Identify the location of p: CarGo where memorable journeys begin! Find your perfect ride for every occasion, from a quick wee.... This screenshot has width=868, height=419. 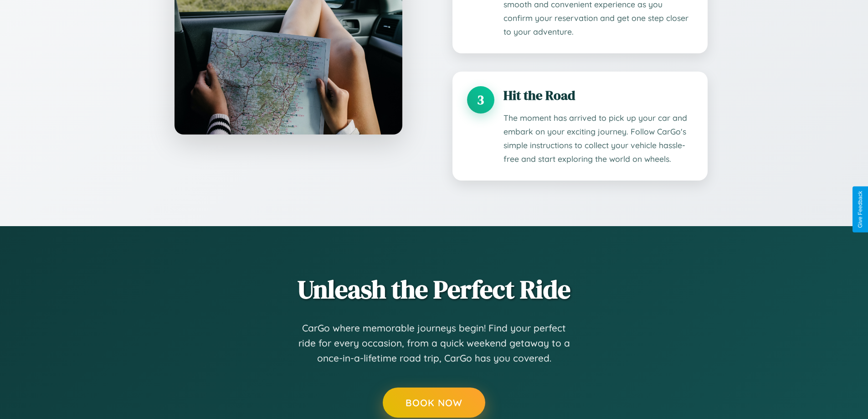
(434, 343).